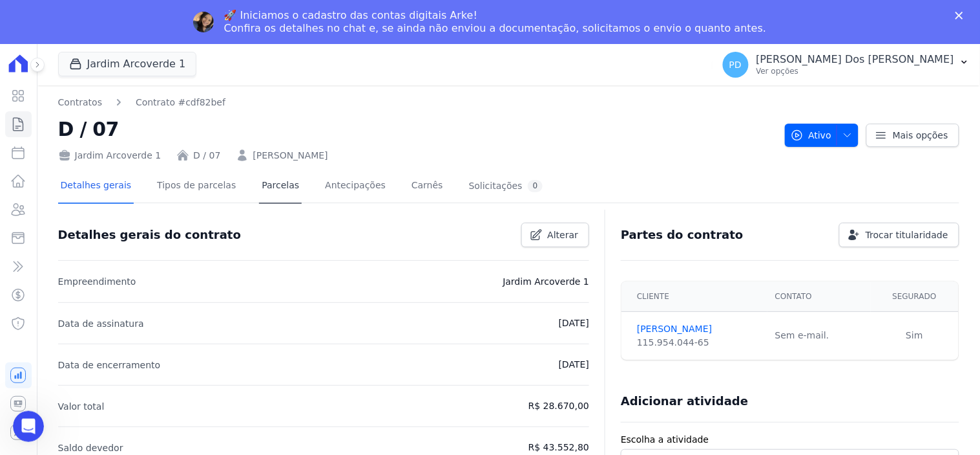 This screenshot has width=980, height=455. Describe the element at coordinates (913, 135) in the screenshot. I see `a: Mais opções` at that location.